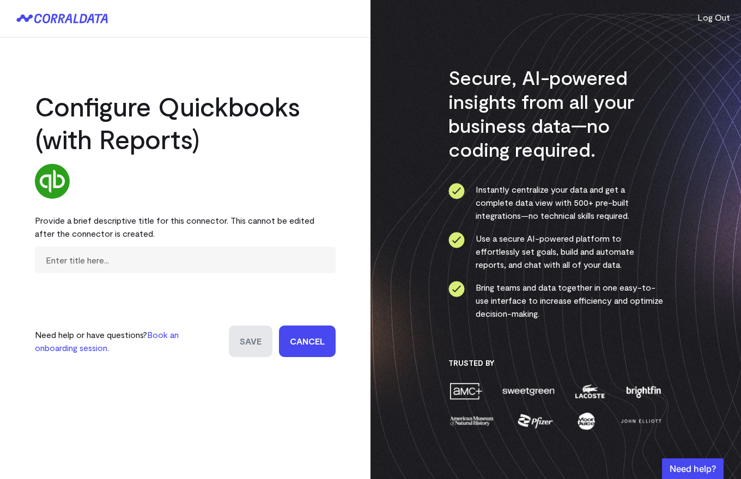 This screenshot has width=741, height=479. Describe the element at coordinates (555, 113) in the screenshot. I see `h3: Secure, AI-powered insights from all your business data—no coding required.` at that location.